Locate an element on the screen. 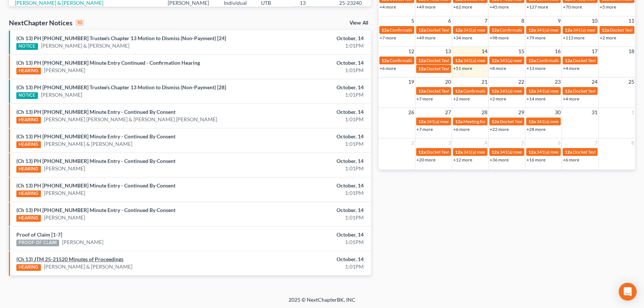 This screenshot has width=644, height=308. div: PROOF OF CLAIM is located at coordinates (37, 243).